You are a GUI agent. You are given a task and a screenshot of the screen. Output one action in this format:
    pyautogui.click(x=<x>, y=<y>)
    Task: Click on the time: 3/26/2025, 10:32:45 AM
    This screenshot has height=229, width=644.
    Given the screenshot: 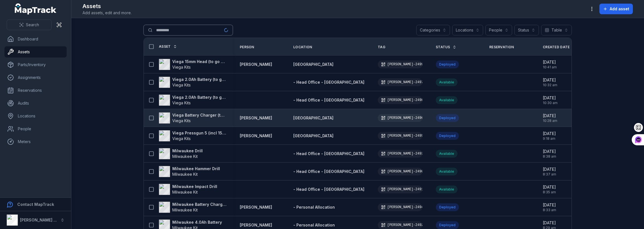 What is the action you would take?
    pyautogui.click(x=550, y=82)
    